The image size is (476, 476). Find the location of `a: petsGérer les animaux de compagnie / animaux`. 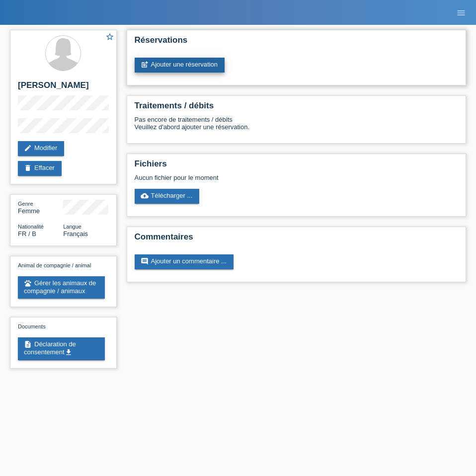

a: petsGérer les animaux de compagnie / animaux is located at coordinates (61, 287).